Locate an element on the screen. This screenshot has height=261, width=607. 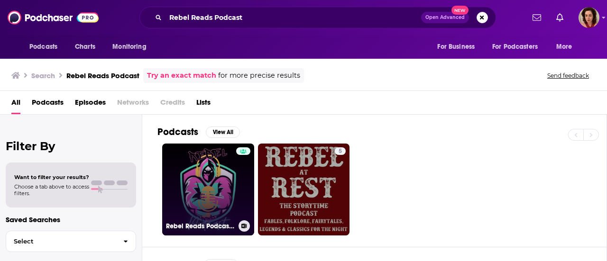
button: Select is located at coordinates (71, 241).